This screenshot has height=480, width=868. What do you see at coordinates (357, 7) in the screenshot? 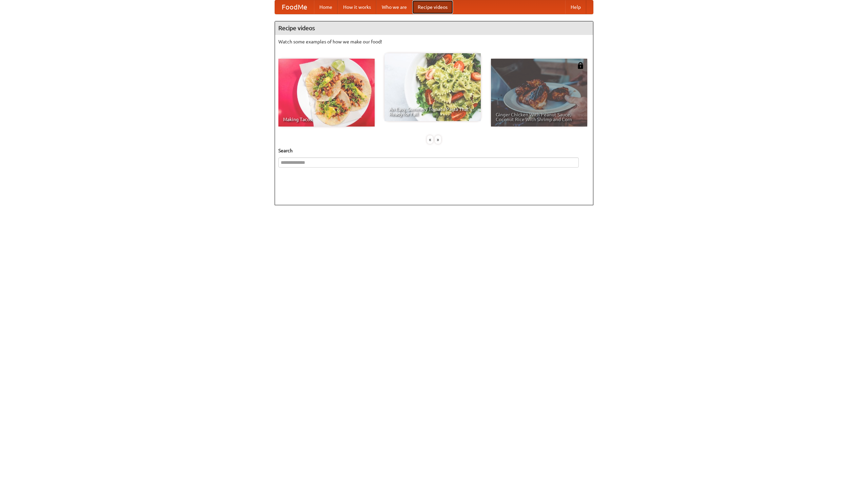
I see `a: How it works` at bounding box center [357, 7].